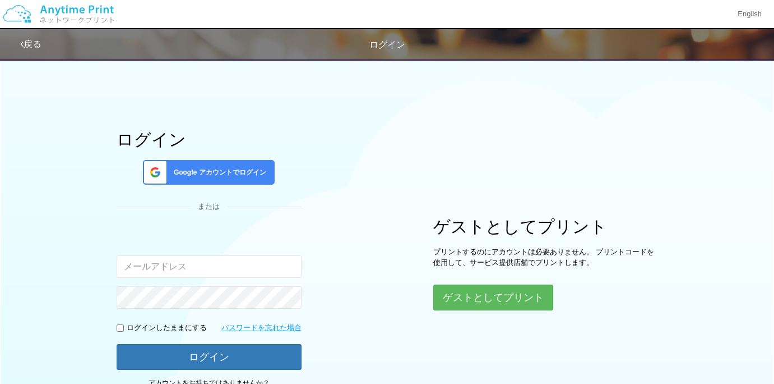  What do you see at coordinates (209, 357) in the screenshot?
I see `button: ログイン` at bounding box center [209, 357].